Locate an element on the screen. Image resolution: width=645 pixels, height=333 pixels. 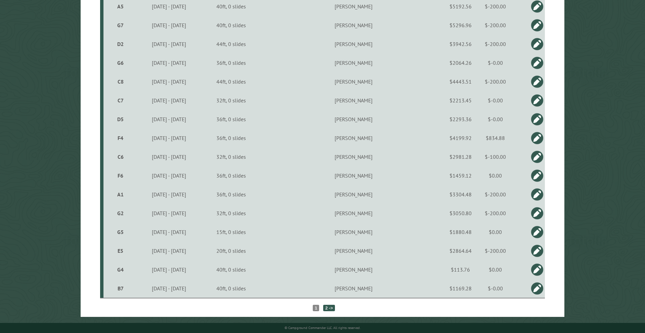
div: B7 is located at coordinates (121, 289).